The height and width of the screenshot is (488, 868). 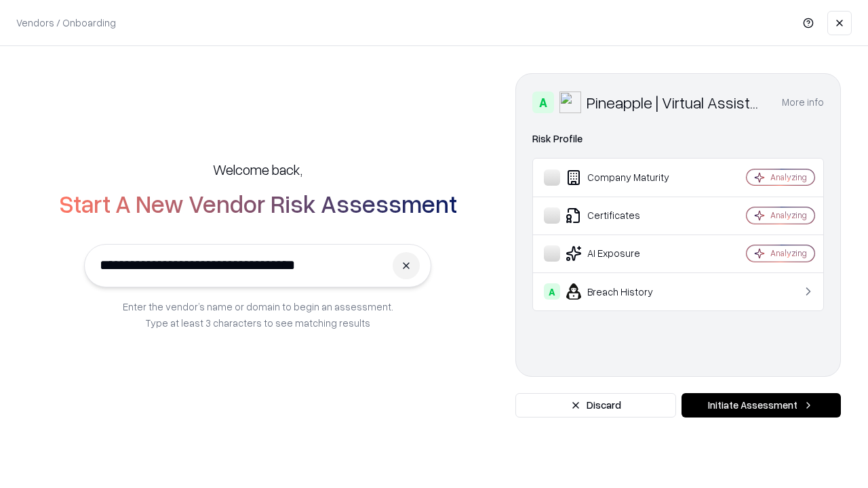 I want to click on div: Company Maturity, so click(x=625, y=178).